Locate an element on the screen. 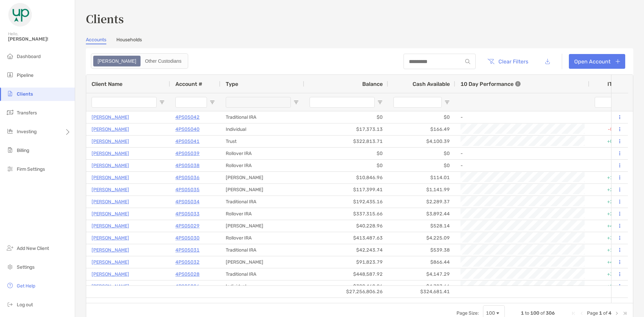 This screenshot has width=644, height=317. div: Individual is located at coordinates (262, 129).